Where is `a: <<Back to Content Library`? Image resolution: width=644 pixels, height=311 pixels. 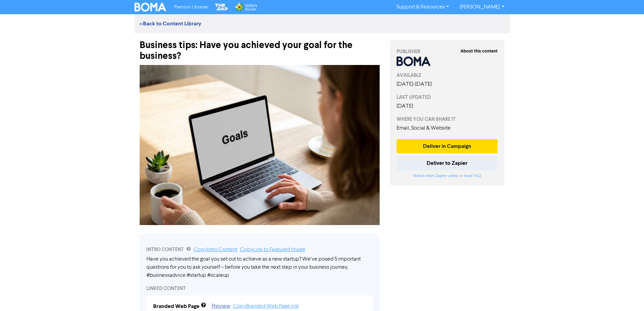
a: <<Back to Content Library is located at coordinates (171, 24).